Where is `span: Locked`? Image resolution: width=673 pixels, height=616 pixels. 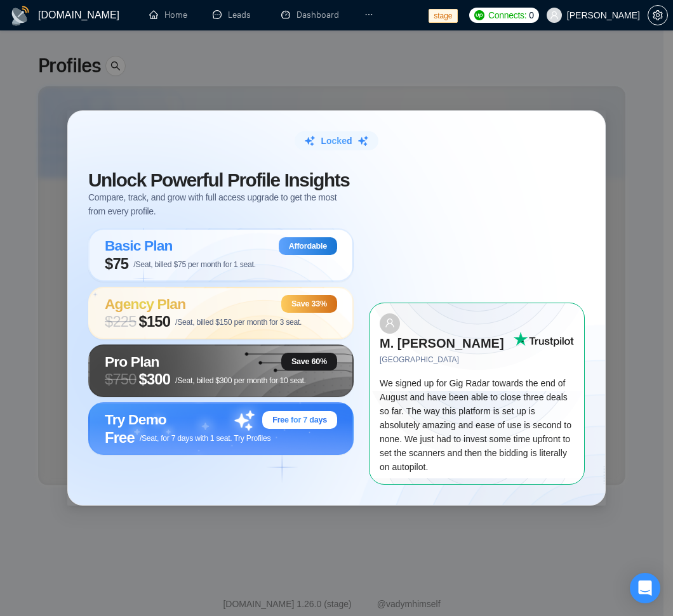
span: Locked is located at coordinates (336, 141).